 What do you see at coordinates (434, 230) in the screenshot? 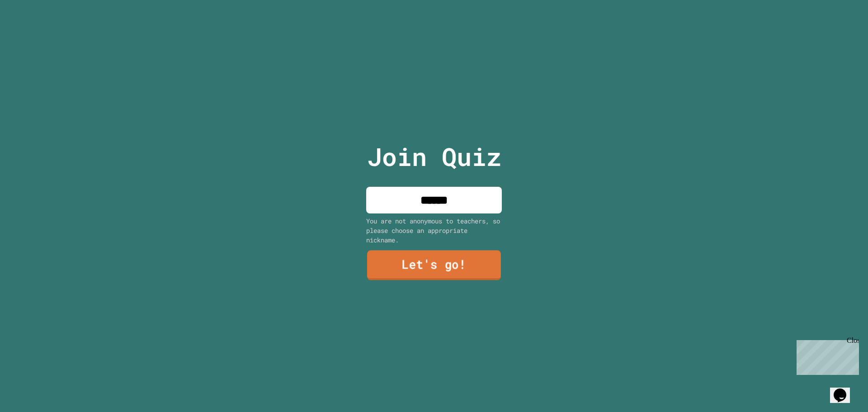
I see `div: You are not anonymous to teachers, so please choose an appropriate nickname.` at bounding box center [434, 230].